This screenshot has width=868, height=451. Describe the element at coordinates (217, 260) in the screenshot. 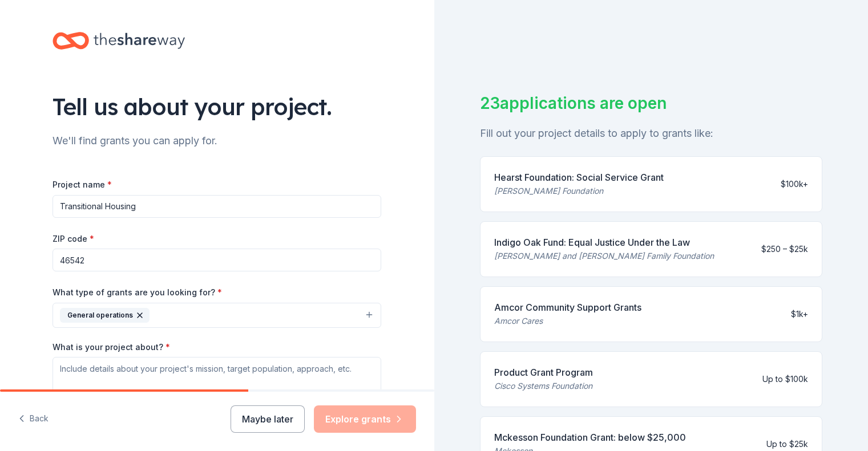

I see `input: 12345 (U.S. only)` at that location.